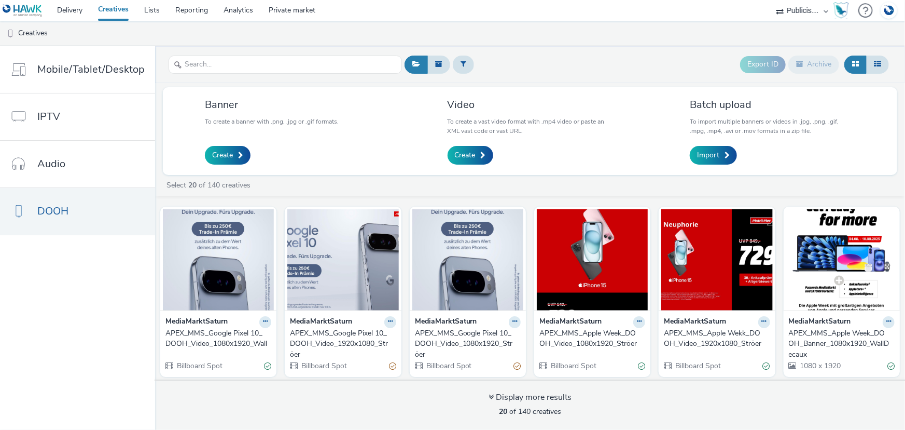 This screenshot has width=905, height=430. What do you see at coordinates (715, 338) in the screenshot?
I see `div: APEX_MMS_Apple Wekk_DOOH_Video_1920x1080_Ströer` at bounding box center [715, 338].